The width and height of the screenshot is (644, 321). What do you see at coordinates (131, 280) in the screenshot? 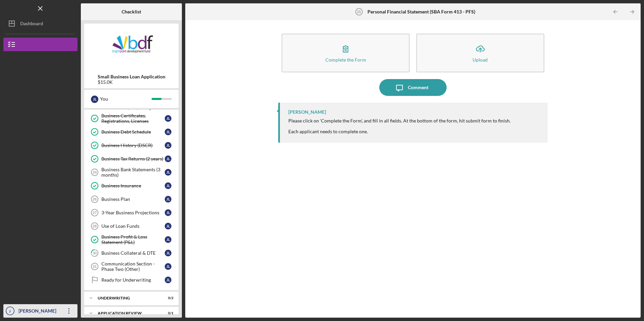
I see `a: Ready for Underwritingjl` at bounding box center [131, 280].